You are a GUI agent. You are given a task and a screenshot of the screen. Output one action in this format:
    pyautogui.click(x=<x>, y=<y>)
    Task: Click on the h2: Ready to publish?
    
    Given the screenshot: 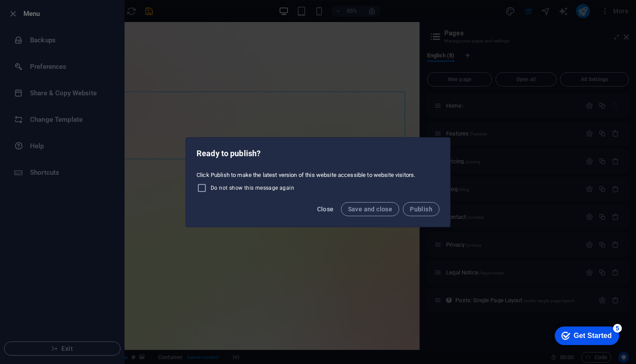 What is the action you would take?
    pyautogui.click(x=318, y=154)
    